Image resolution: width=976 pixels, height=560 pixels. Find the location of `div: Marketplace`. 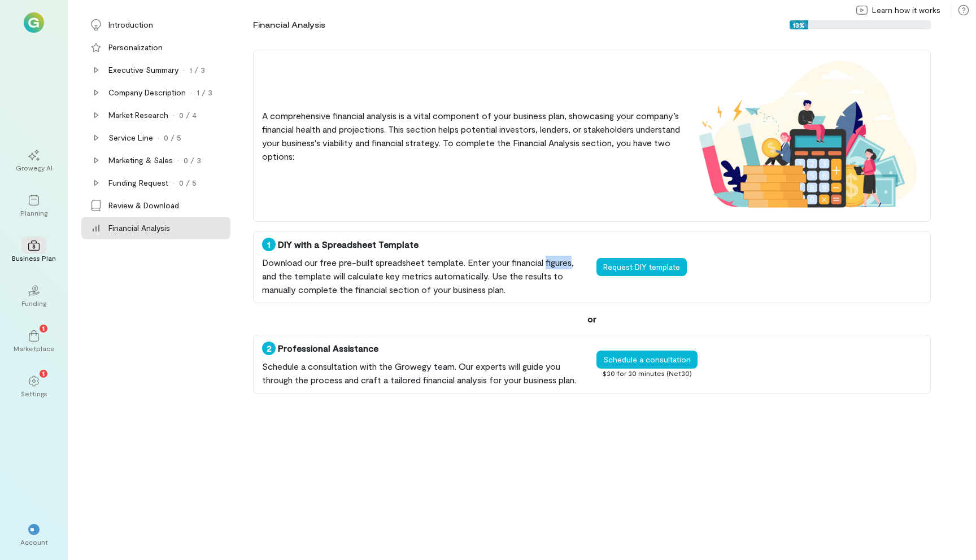

div: Marketplace is located at coordinates (34, 348).